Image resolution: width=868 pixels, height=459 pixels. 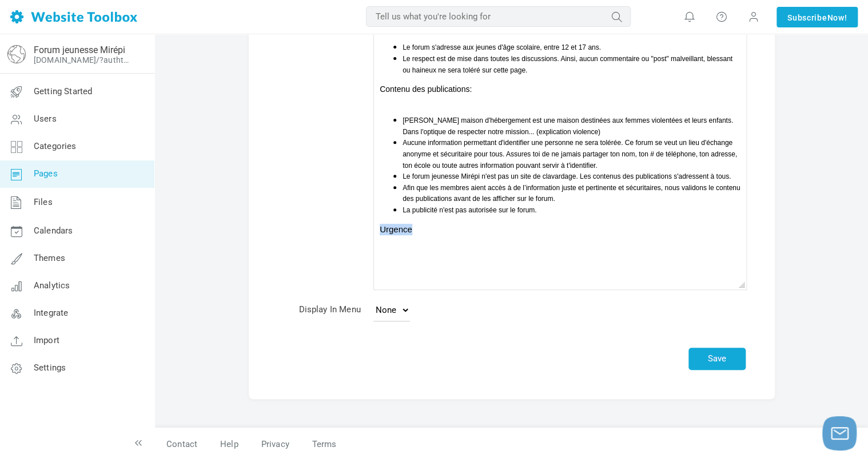 What do you see at coordinates (837, 18) in the screenshot?
I see `span: Now!` at bounding box center [837, 18].